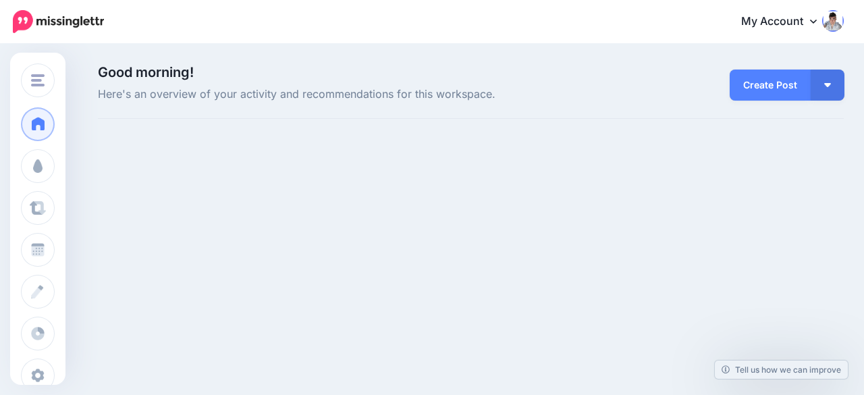 Image resolution: width=864 pixels, height=395 pixels. I want to click on a: Create Post, so click(771, 85).